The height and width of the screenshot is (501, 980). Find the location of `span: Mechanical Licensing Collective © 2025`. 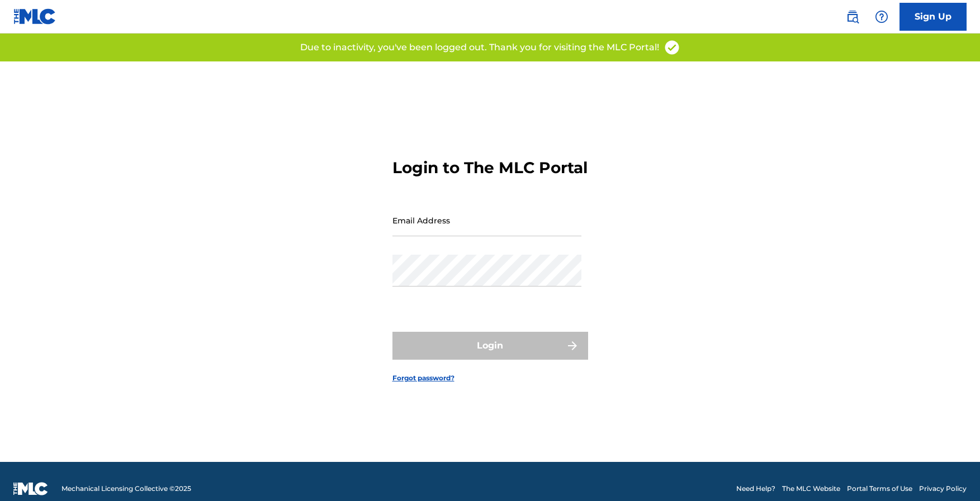

span: Mechanical Licensing Collective © 2025 is located at coordinates (126, 489).